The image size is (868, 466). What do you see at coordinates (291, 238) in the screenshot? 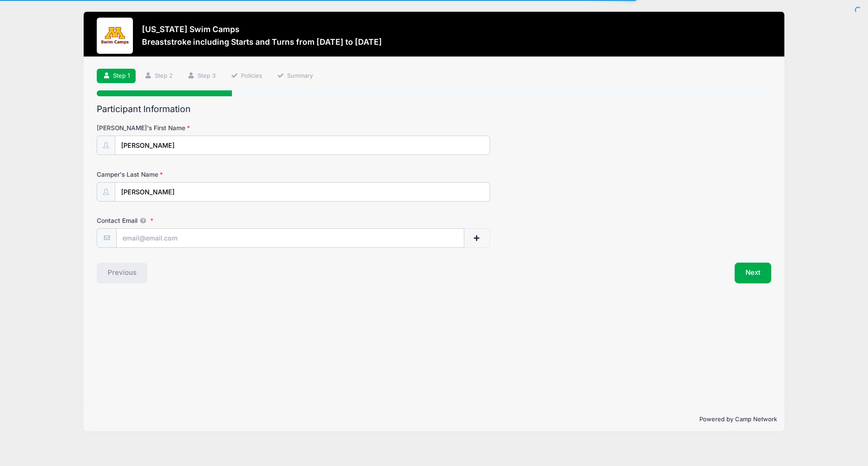
I see `input: email@email.com` at bounding box center [291, 238].